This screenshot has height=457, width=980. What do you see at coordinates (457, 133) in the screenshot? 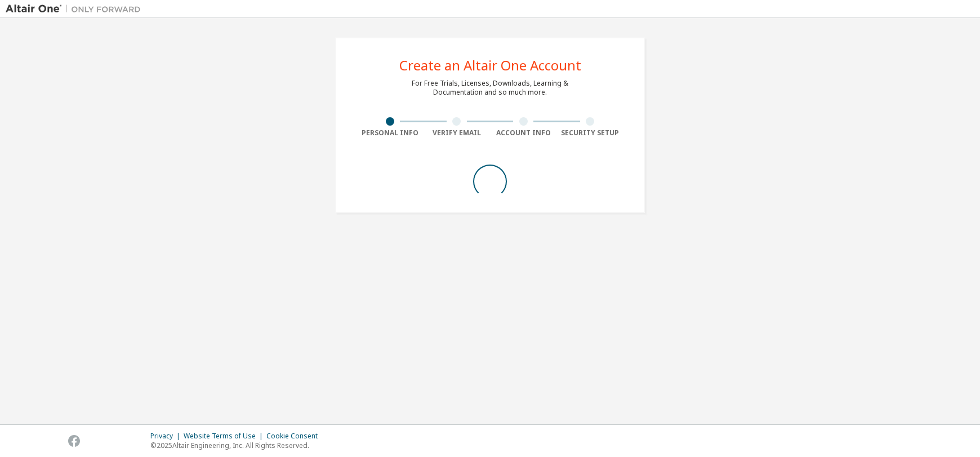
I see `div: Verify Email` at bounding box center [457, 133].